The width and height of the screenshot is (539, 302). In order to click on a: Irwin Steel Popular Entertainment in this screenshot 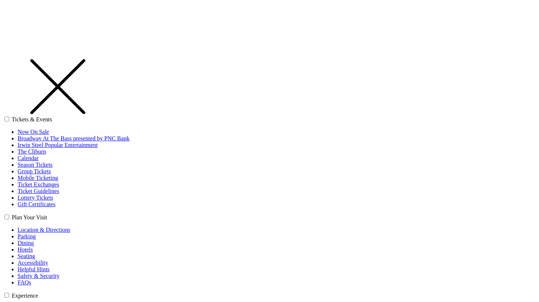, I will do `click(57, 145)`.